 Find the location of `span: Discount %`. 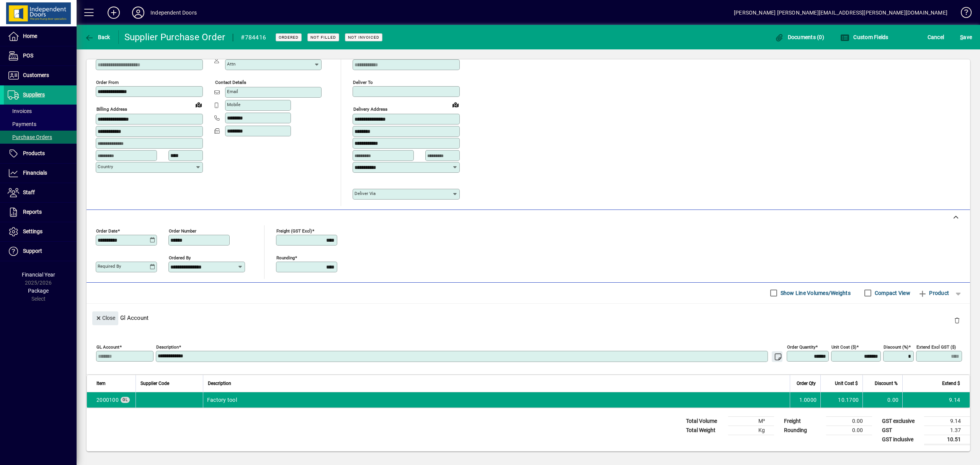

span: Discount % is located at coordinates (886, 383).